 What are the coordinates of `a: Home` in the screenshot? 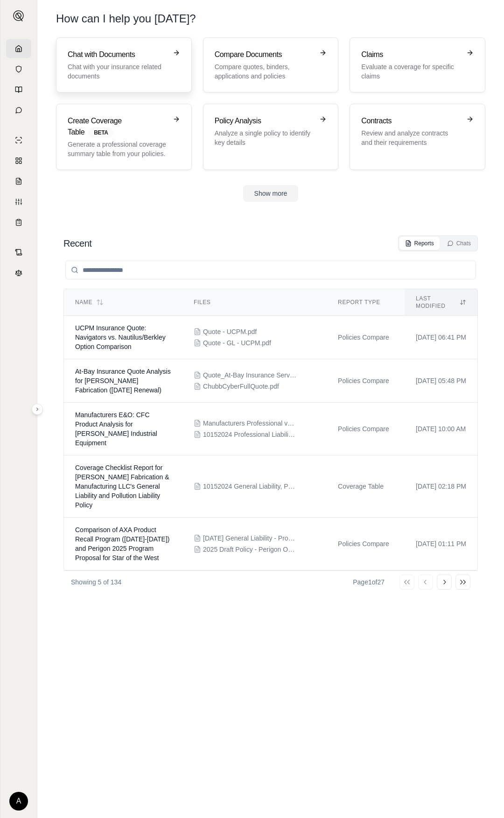 It's located at (19, 49).